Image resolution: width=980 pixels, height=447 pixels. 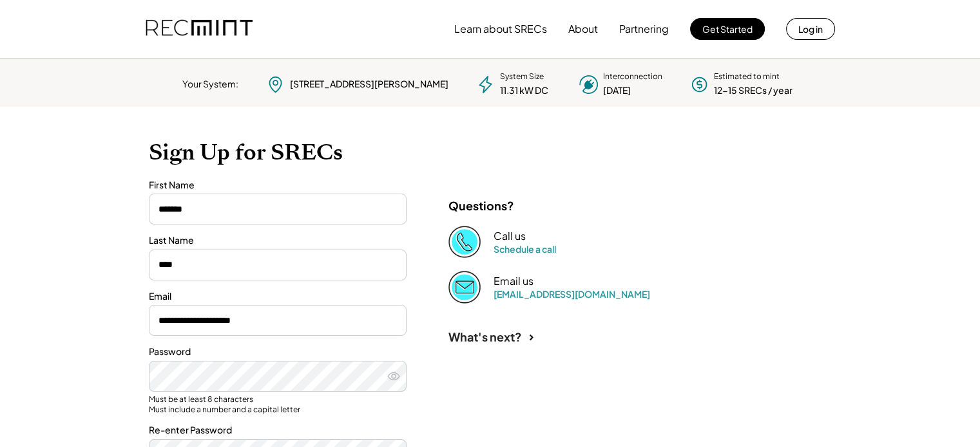 I want to click on div: Estimated to mint, so click(x=747, y=77).